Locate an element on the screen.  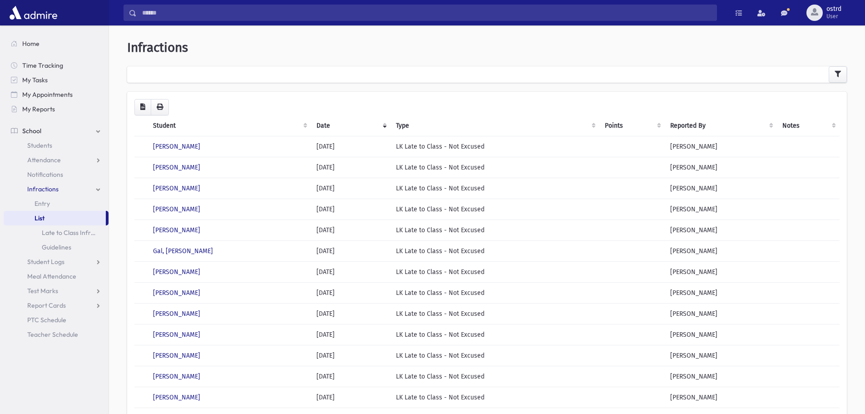
a: Home is located at coordinates (56, 44).